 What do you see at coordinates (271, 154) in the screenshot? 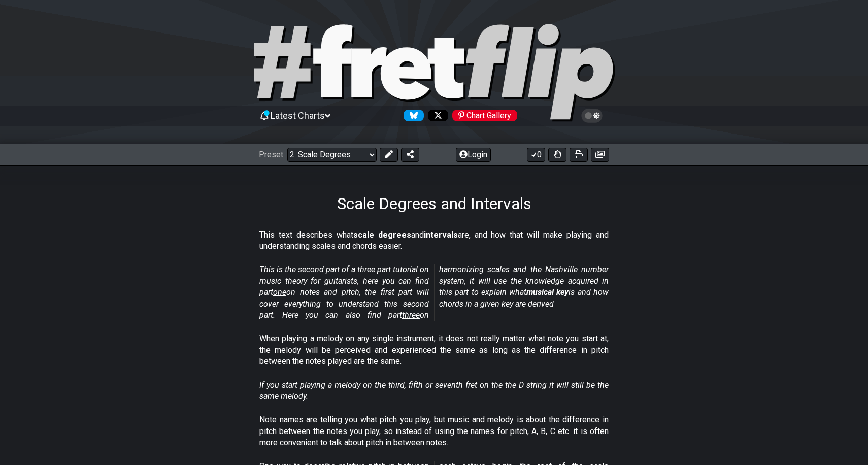
I see `span: Preset` at bounding box center [271, 154].